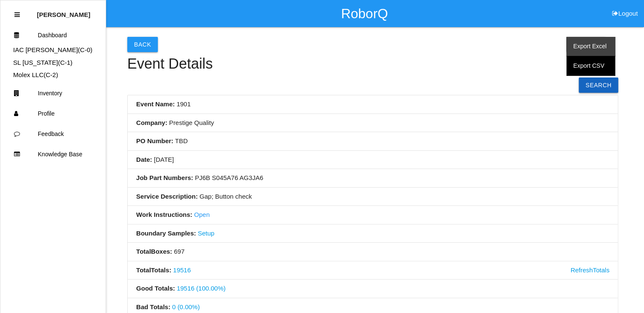  I want to click on b: Event Name:, so click(155, 104).